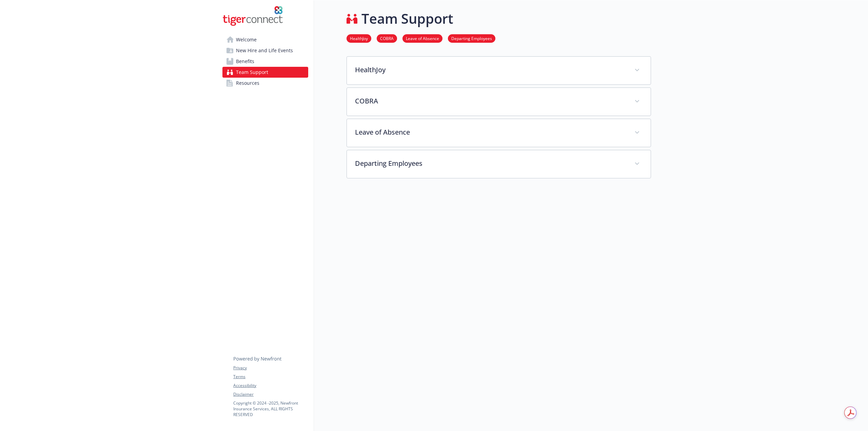 Image resolution: width=868 pixels, height=431 pixels. I want to click on span: Resources, so click(248, 83).